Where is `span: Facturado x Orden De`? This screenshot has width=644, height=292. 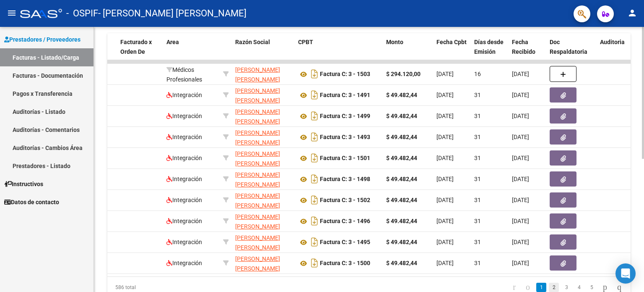
span: Facturado x Orden De is located at coordinates (136, 47).